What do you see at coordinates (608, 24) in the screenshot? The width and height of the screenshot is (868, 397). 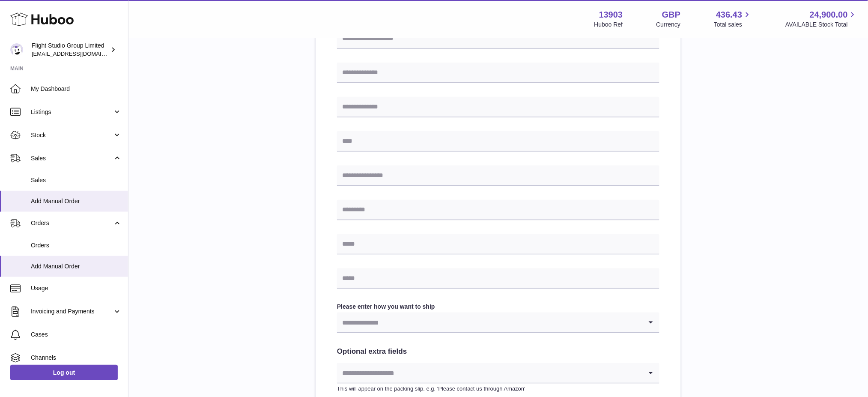 I see `div: Huboo Ref` at bounding box center [608, 24].